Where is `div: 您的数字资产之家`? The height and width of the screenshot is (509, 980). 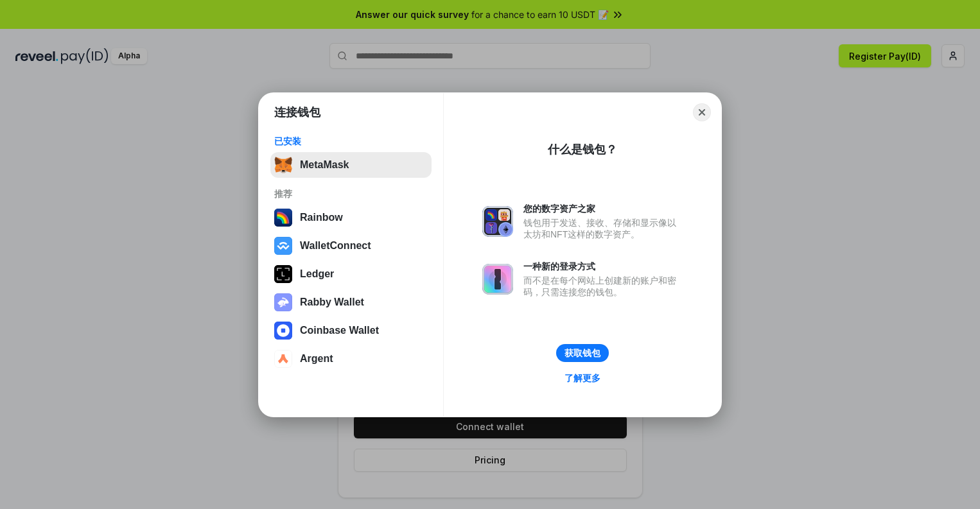 div: 您的数字资产之家 is located at coordinates (603, 209).